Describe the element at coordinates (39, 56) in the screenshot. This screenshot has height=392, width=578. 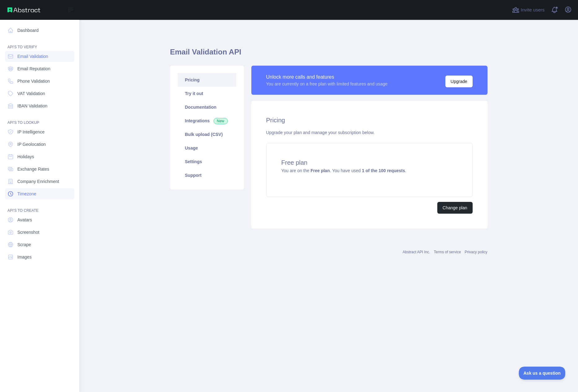
I see `a: Email Validation` at that location.